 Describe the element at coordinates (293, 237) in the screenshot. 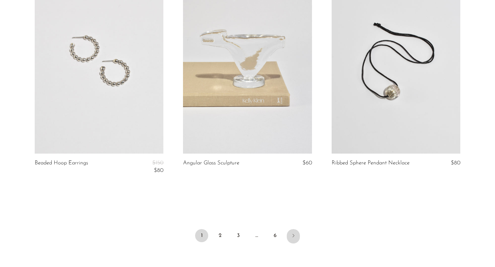

I see `a: Next` at that location.